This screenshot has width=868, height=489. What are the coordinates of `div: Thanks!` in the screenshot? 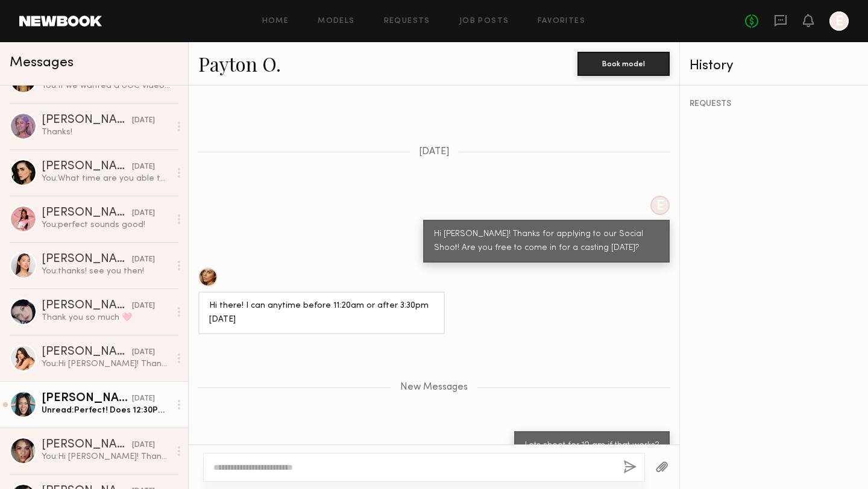 It's located at (105, 132).